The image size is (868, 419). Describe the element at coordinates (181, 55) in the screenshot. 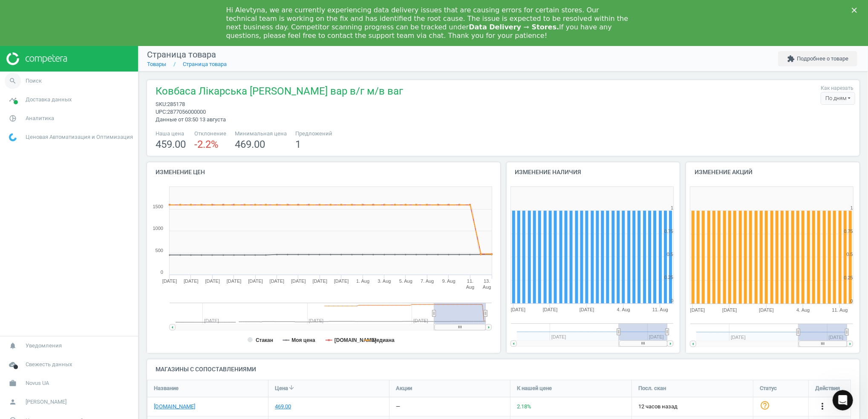

I see `span: Страница товара` at that location.